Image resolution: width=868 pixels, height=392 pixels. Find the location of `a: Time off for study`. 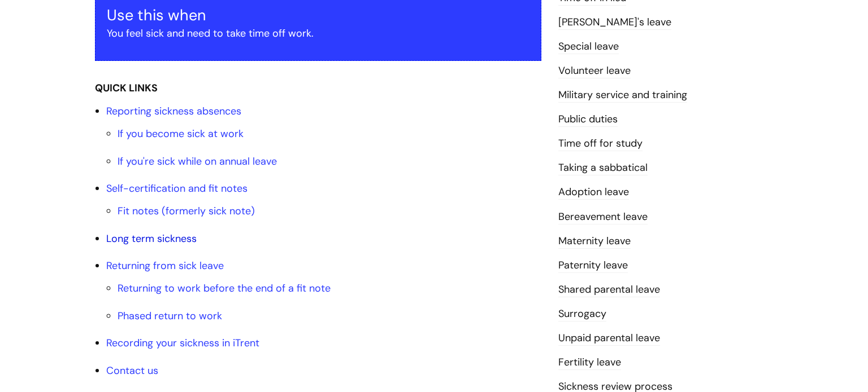

a: Time off for study is located at coordinates (600, 144).